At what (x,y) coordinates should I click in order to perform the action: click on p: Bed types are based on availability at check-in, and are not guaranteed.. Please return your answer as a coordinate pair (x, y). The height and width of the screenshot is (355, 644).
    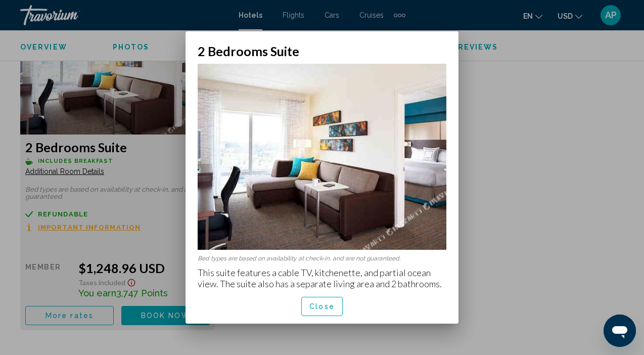
    Looking at the image, I should click on (322, 259).